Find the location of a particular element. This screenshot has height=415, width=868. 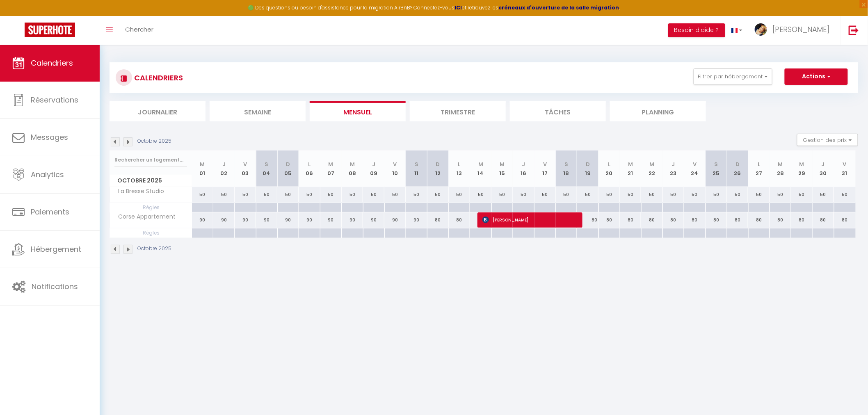

th: 19 is located at coordinates (588, 168).